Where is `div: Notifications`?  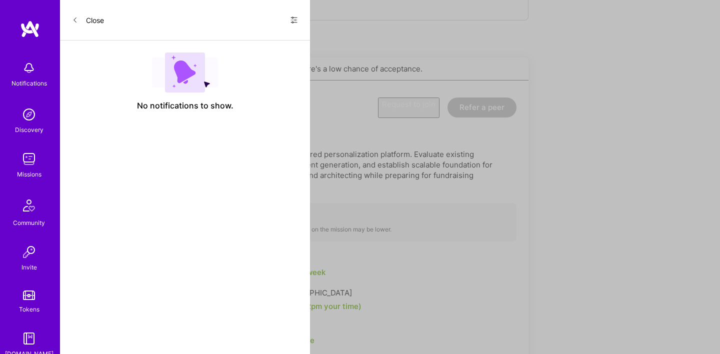 div: Notifications is located at coordinates (29, 83).